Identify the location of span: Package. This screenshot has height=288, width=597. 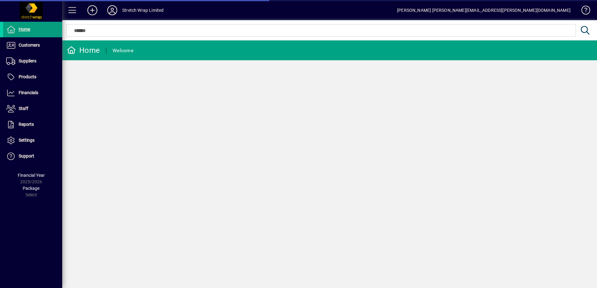
(31, 188).